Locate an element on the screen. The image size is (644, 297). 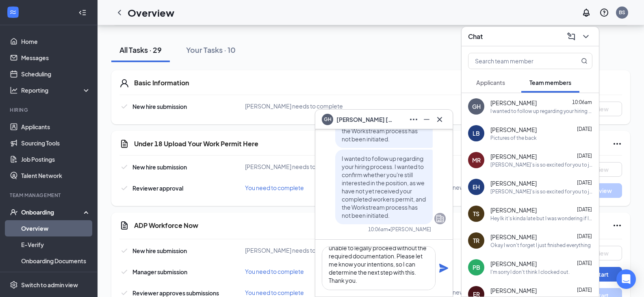
div: I'm sorry I don't think I clocked out. is located at coordinates (530, 272).